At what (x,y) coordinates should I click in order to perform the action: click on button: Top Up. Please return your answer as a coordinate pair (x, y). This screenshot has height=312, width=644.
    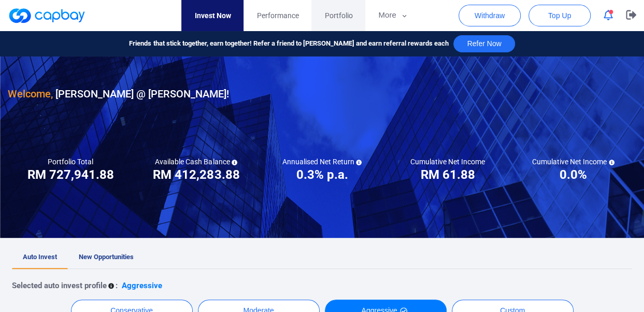
    Looking at the image, I should click on (560, 15).